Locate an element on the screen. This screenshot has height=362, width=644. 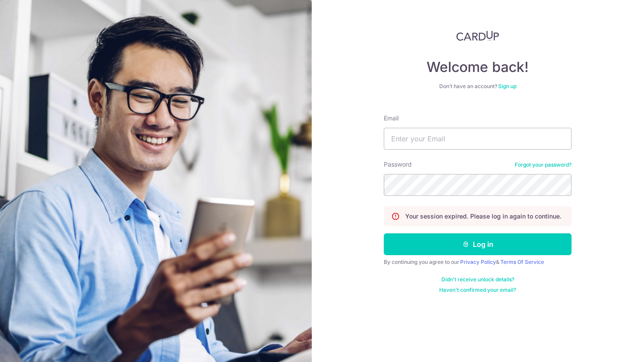
button: Log in is located at coordinates (478, 245).